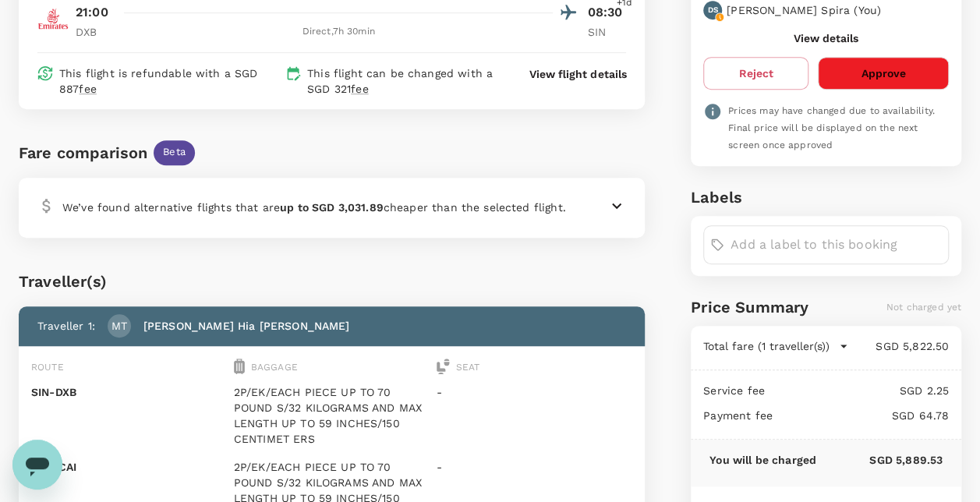 The height and width of the screenshot is (502, 980). I want to click on div: Traveller(s), so click(332, 281).